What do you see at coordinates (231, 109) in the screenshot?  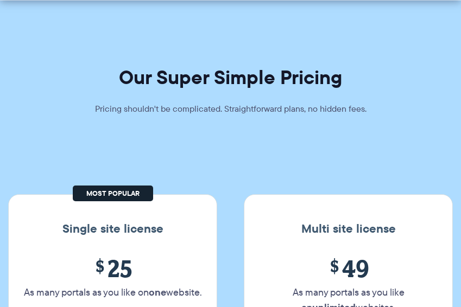 I see `p: Pricing shouldn't be complicated. Straightforward plans, no hidden fees.` at bounding box center [231, 109].